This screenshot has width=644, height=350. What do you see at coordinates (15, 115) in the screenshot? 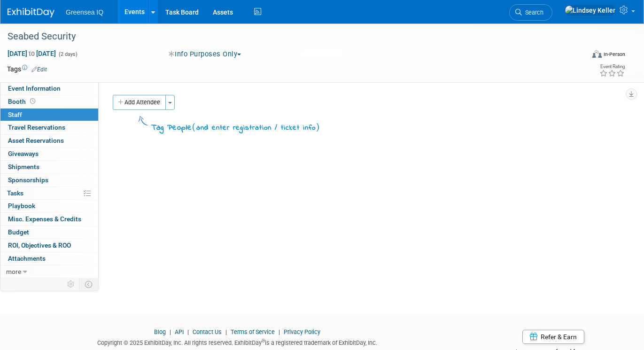
I see `span: Staff` at bounding box center [15, 115].